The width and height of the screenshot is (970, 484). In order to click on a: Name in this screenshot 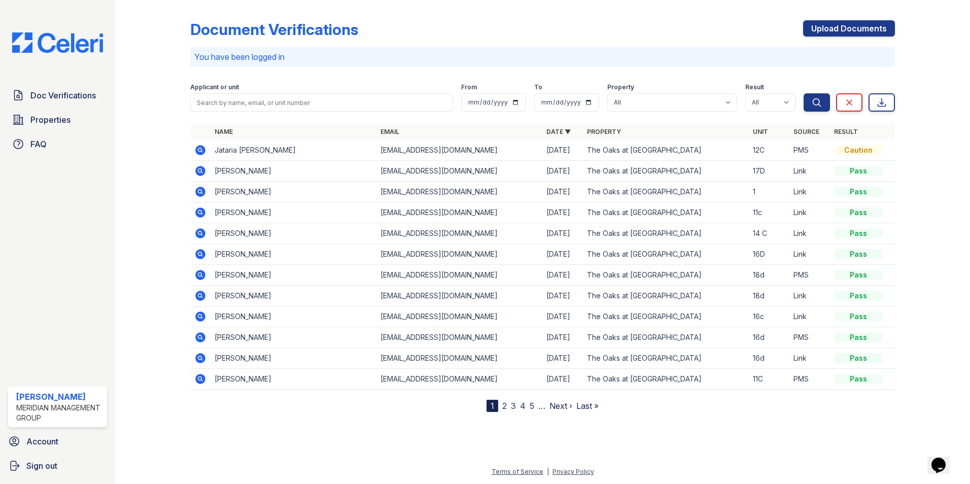, I will do `click(224, 131)`.